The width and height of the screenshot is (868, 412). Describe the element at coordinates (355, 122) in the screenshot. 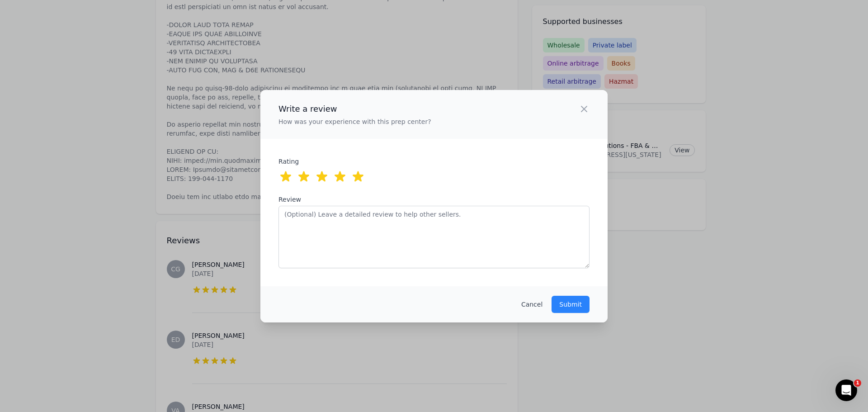

I see `p: How was your experience with this prep center?` at that location.